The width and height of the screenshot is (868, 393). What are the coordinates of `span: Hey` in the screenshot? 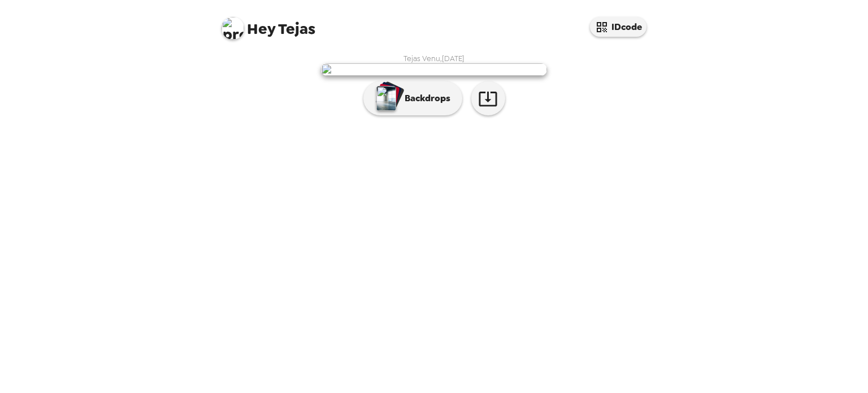 It's located at (261, 28).